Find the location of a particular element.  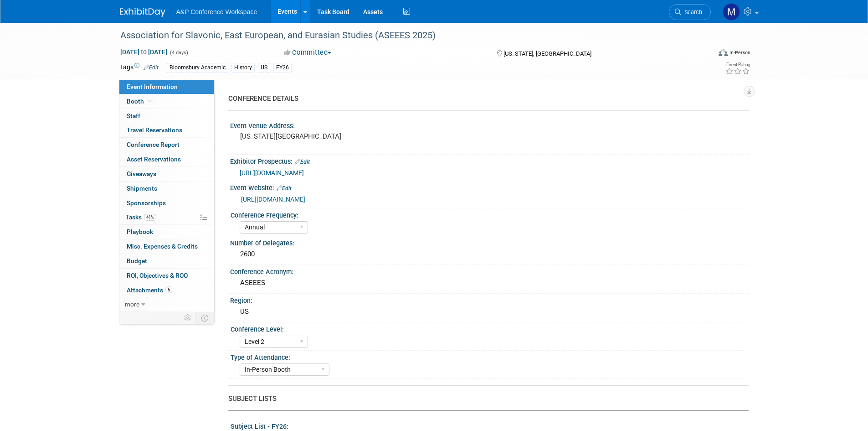

a: Asset Reservations is located at coordinates (166, 159).